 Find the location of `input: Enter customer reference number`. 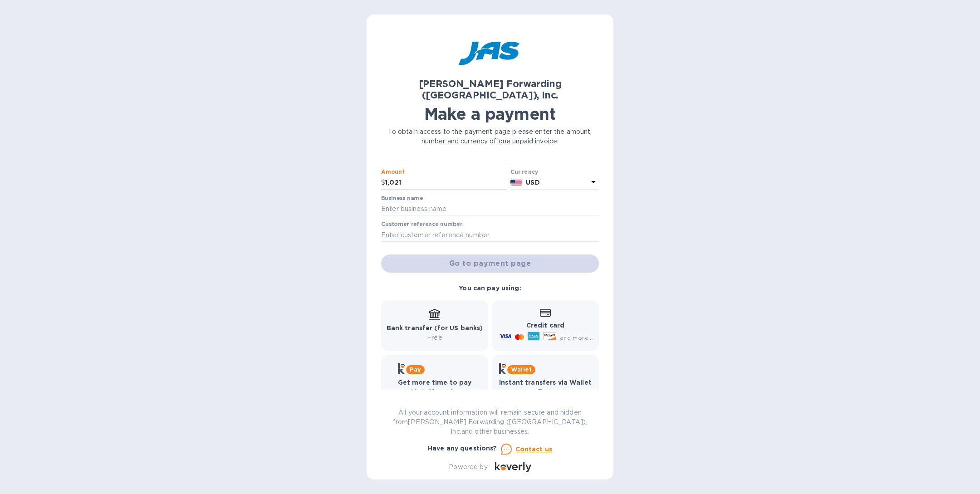

input: Enter customer reference number is located at coordinates (490, 235).